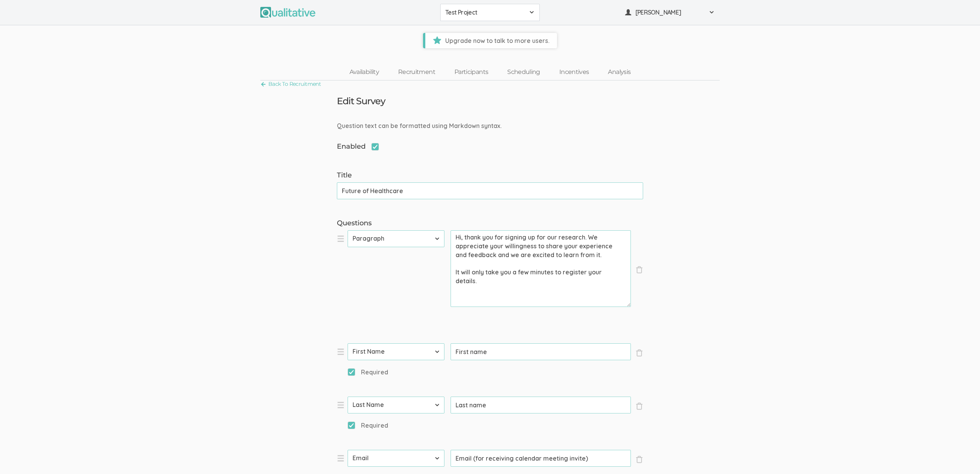 This screenshot has height=474, width=980. Describe the element at coordinates (619, 72) in the screenshot. I see `a: Analysis` at that location.